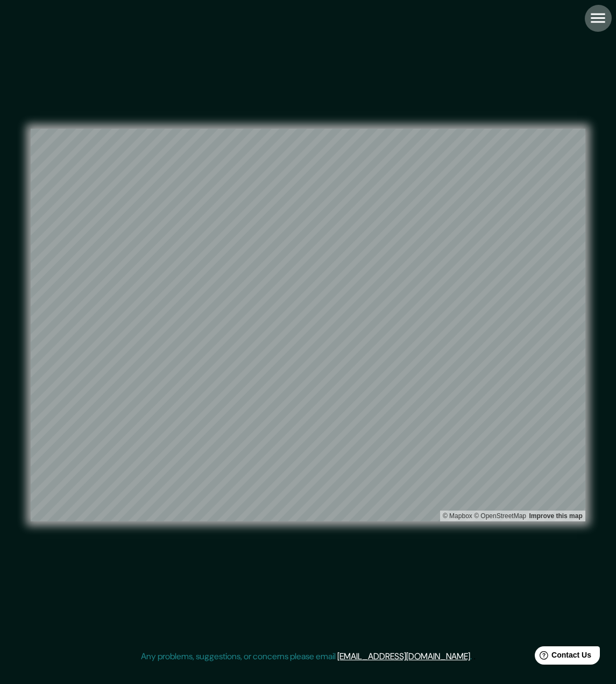 The image size is (616, 684). What do you see at coordinates (308, 325) in the screenshot?
I see `canvas: Map` at bounding box center [308, 325].